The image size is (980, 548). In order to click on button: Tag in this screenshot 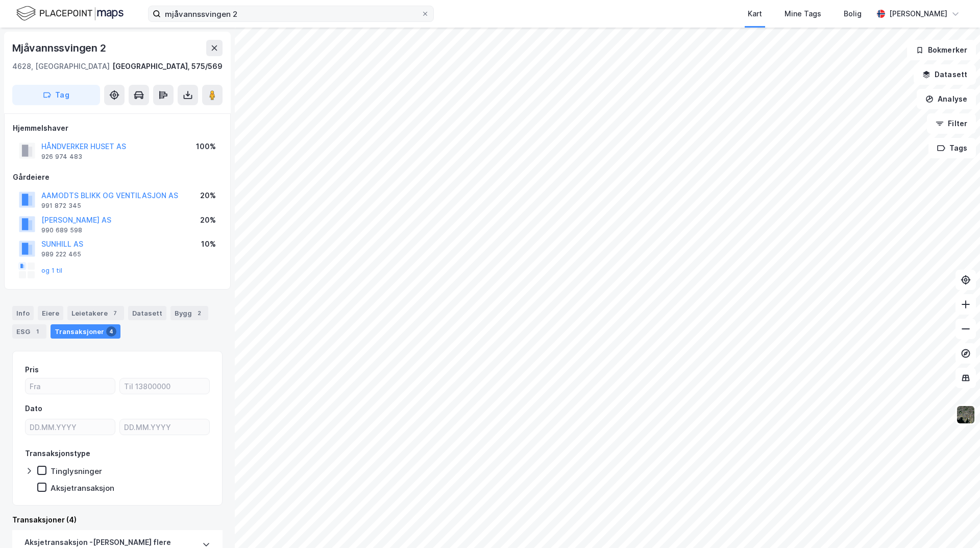, I will do `click(56, 95)`.